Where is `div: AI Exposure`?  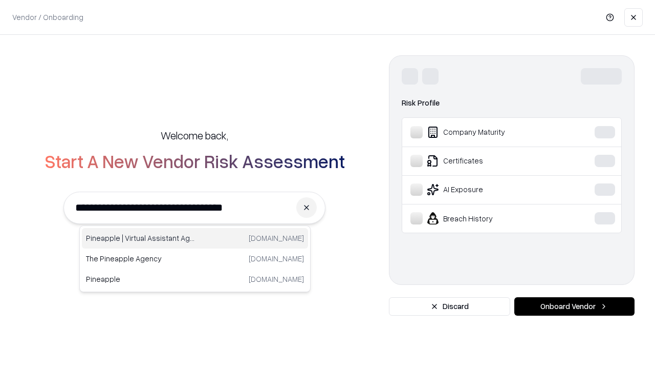 div: AI Exposure is located at coordinates (487, 189).